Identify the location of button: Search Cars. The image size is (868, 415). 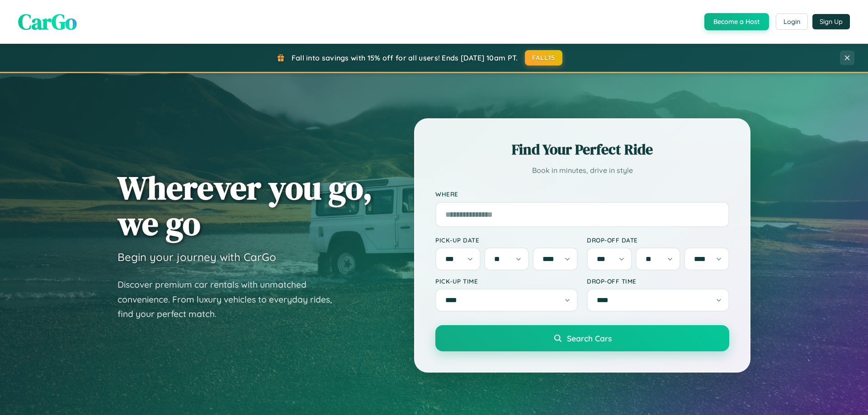
(583, 339).